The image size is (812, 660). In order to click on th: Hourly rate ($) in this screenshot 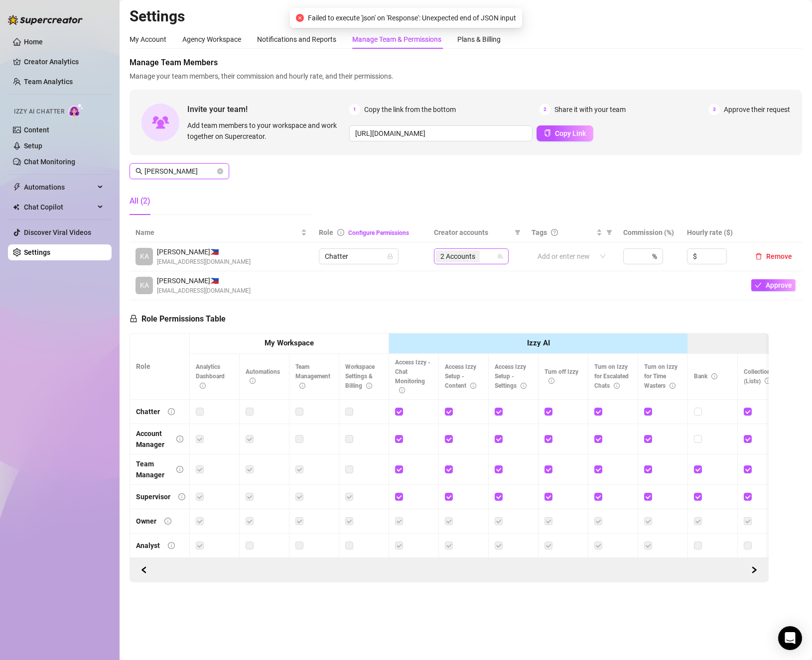, I will do `click(713, 232)`.